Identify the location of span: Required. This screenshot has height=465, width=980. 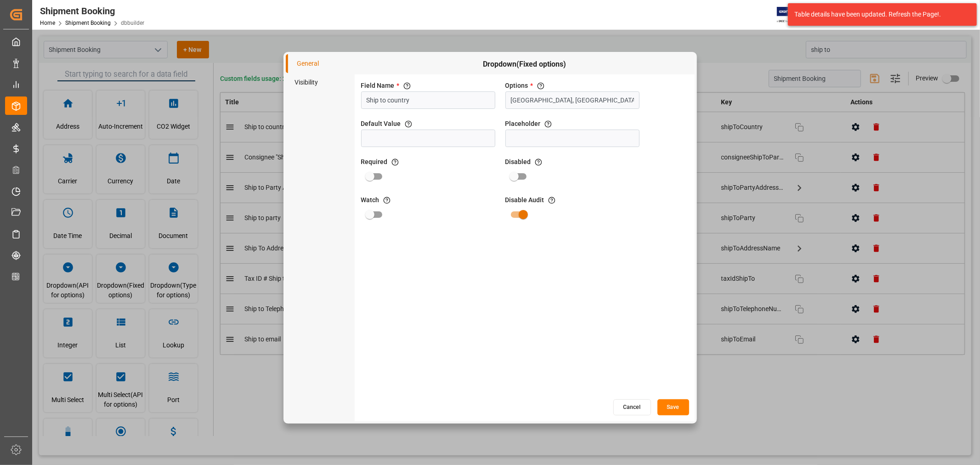
(375, 162).